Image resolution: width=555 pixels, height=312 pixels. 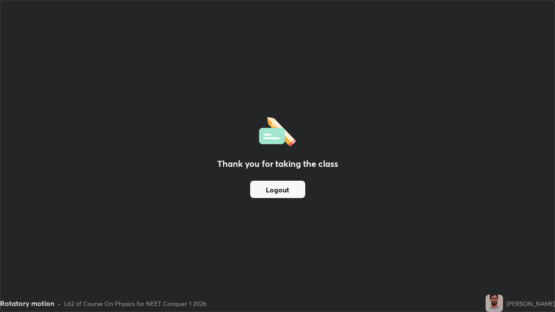 What do you see at coordinates (278, 131) in the screenshot?
I see `img: offlineFeedback.1438e8b3.svg` at bounding box center [278, 131].